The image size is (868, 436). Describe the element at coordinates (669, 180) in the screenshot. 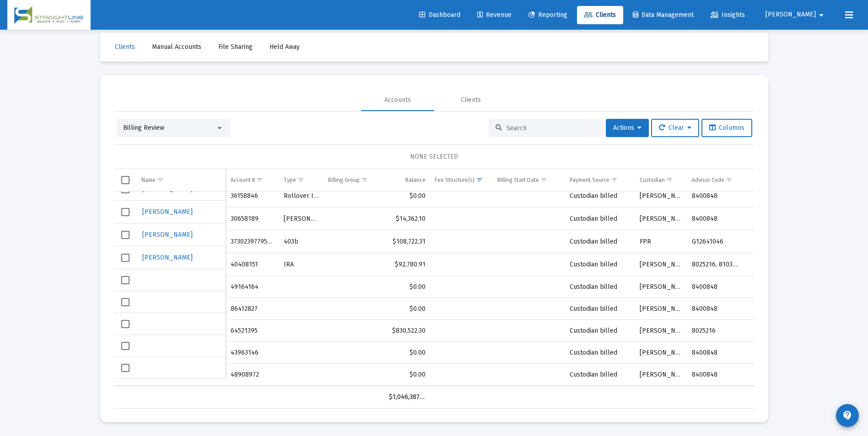

I see `span: Show filter options for column 'Custodian'` at that location.